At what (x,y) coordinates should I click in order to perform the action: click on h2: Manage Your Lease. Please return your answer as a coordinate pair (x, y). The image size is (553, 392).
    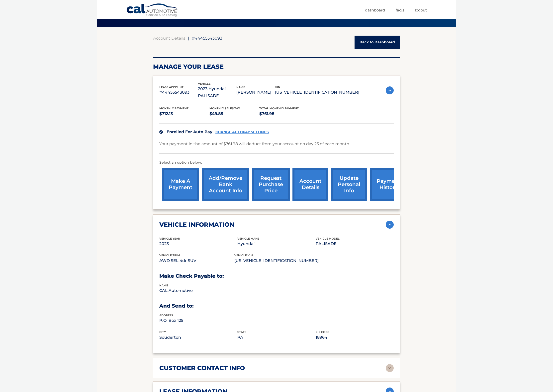
    Looking at the image, I should click on (276, 67).